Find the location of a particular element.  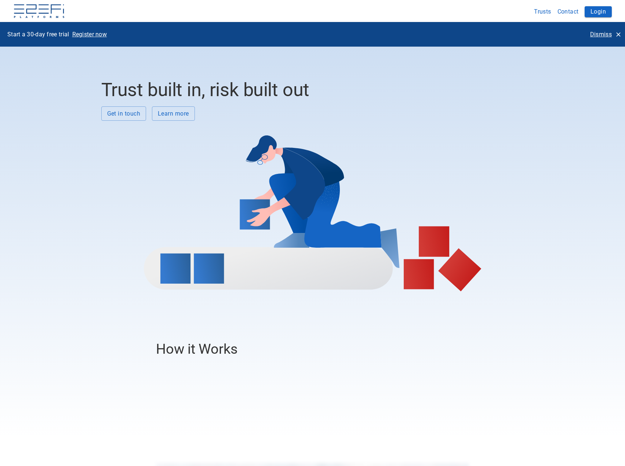

p: Start a 30-day free trial is located at coordinates (38, 34).